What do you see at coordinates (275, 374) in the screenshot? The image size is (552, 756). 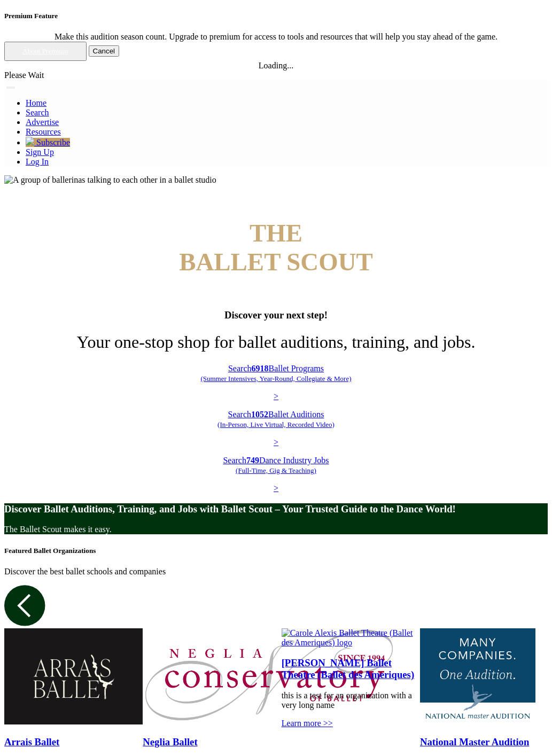 I see `p: Search Ballet Programs` at bounding box center [275, 374].